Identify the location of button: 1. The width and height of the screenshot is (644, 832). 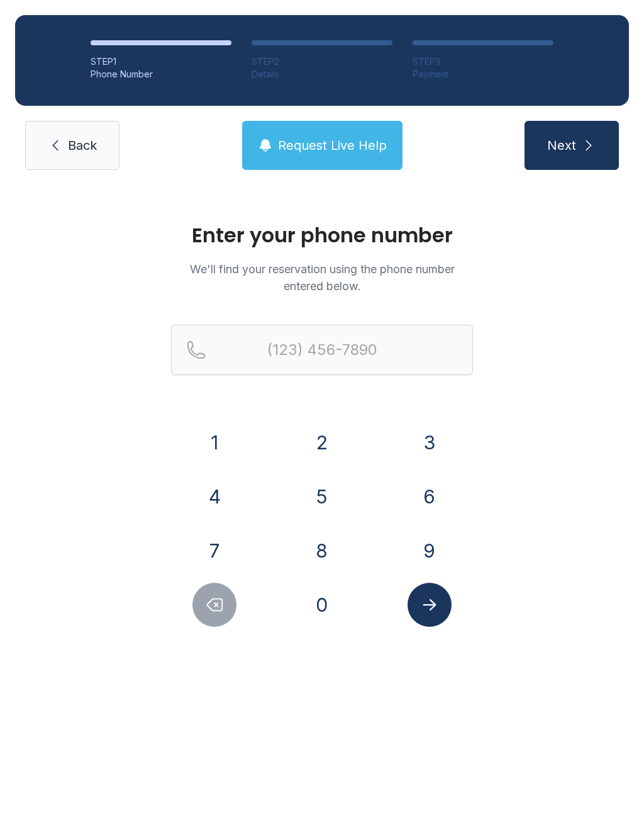
(214, 443).